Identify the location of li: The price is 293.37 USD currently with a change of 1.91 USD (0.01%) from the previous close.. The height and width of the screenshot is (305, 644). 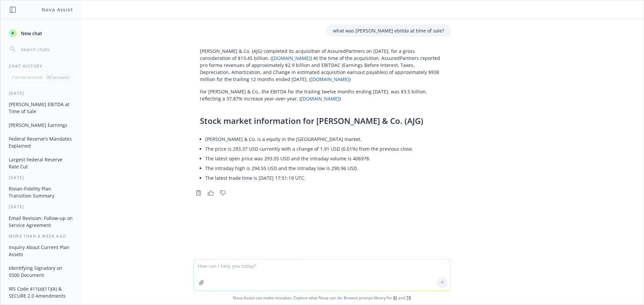
(325, 149).